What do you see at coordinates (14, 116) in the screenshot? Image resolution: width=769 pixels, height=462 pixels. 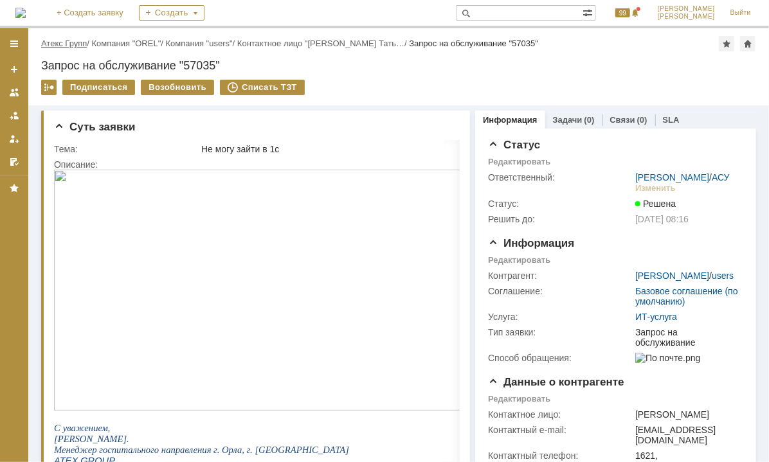 I see `a: Заявки в моей ответственности` at bounding box center [14, 116].